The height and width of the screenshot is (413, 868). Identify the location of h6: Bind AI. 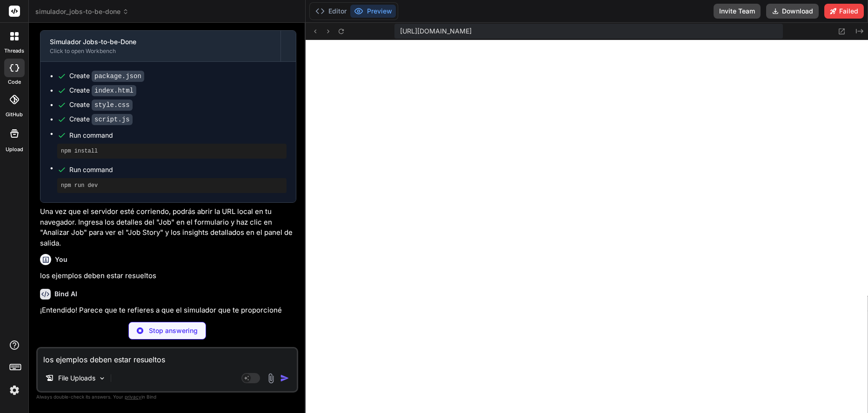
(66, 294).